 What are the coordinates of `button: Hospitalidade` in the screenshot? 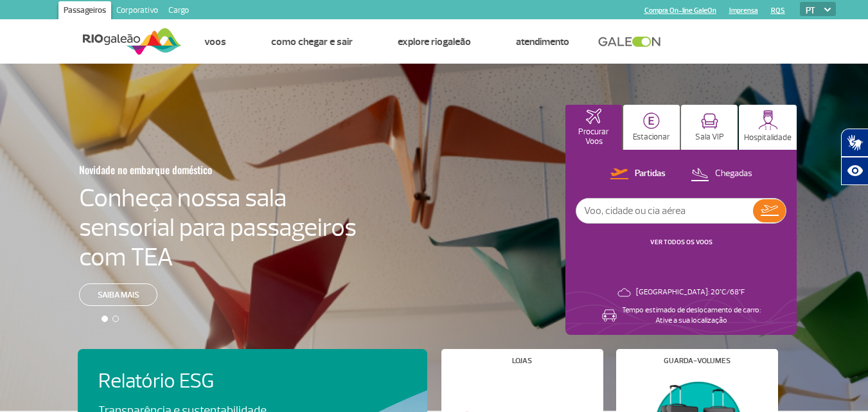 It's located at (767, 127).